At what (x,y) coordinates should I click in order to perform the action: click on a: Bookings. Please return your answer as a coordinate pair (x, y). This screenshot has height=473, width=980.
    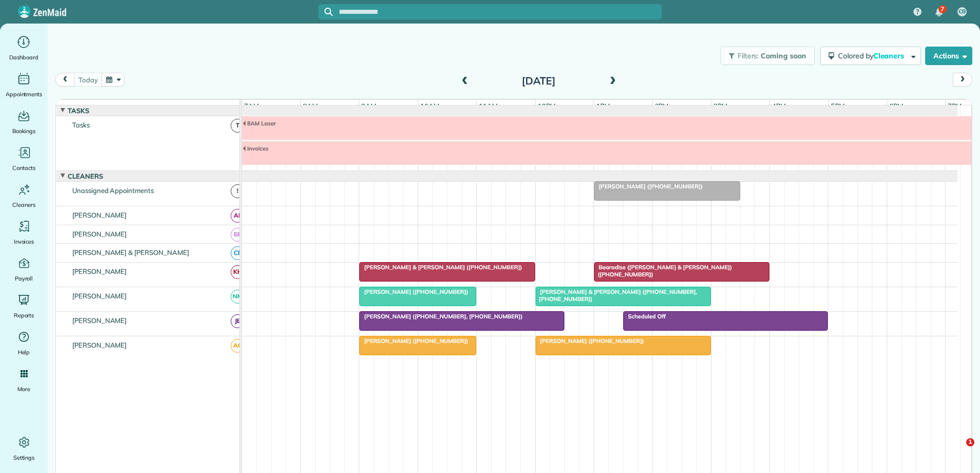
    Looking at the image, I should click on (24, 122).